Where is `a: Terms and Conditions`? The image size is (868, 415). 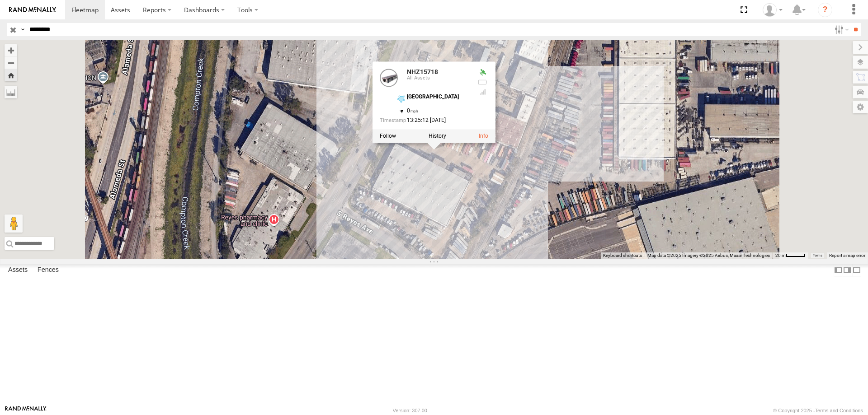 a: Terms and Conditions is located at coordinates (839, 410).